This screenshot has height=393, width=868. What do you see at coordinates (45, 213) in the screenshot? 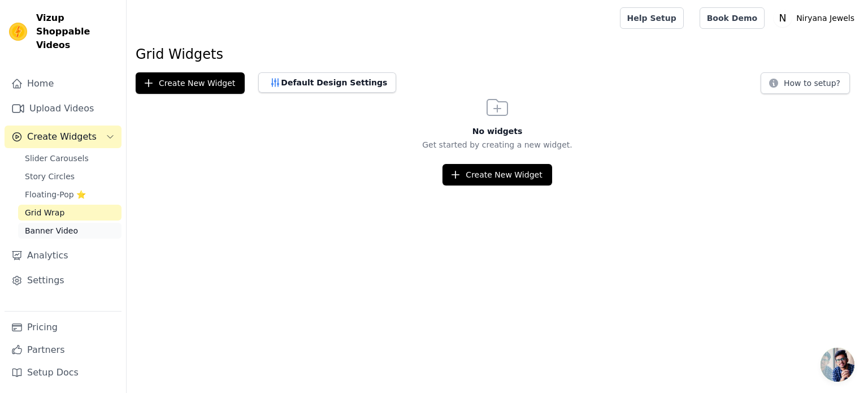
I see `span: Grid Wrap` at bounding box center [45, 213].